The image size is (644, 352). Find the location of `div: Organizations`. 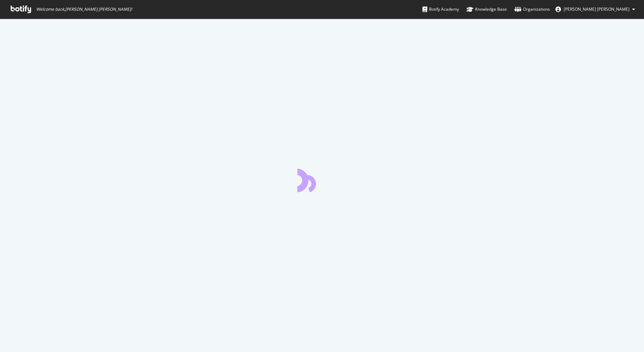

div: Organizations is located at coordinates (532, 10).